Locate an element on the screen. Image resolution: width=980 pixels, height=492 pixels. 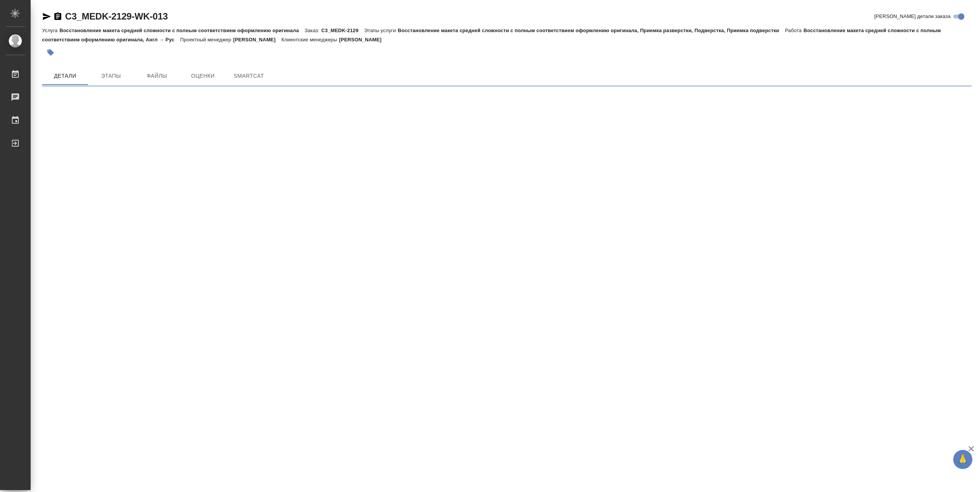
button: Скопировать ссылку для ЯМессенджера is located at coordinates (47, 16).